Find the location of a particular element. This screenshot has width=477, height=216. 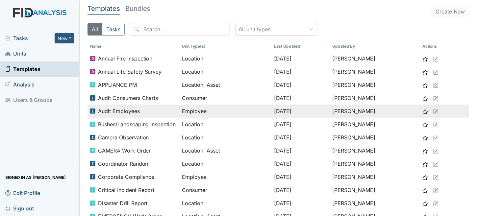

span: APPLIANCE PM is located at coordinates (117, 85).